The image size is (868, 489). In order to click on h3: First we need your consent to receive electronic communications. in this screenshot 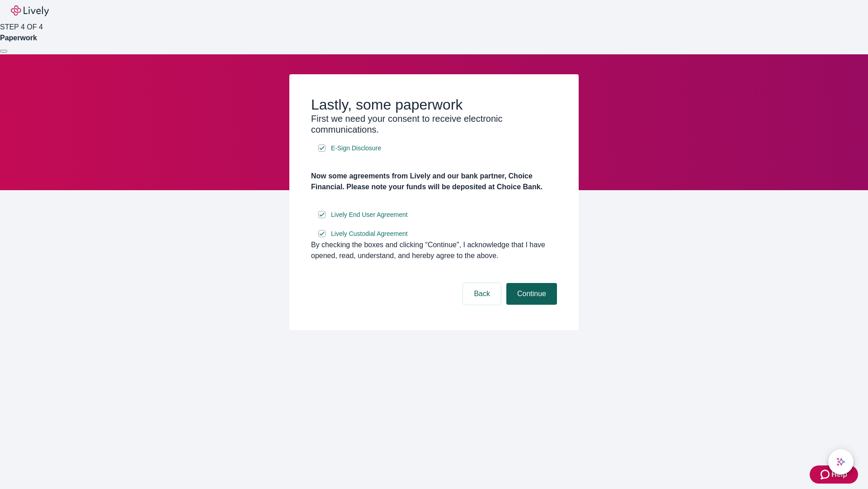, I will do `click(434, 124)`.